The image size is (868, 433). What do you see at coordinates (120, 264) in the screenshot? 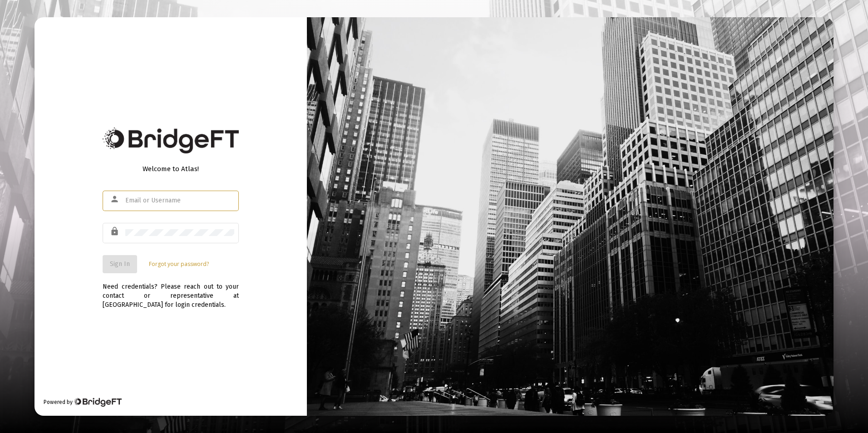
I see `button: Sign In` at bounding box center [120, 264].